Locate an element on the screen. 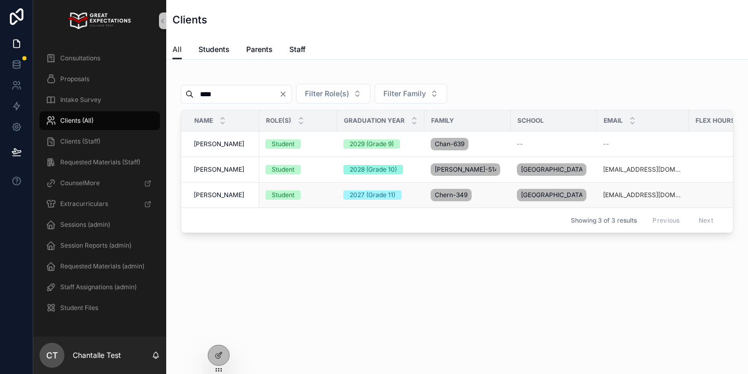  span: Chan-639 is located at coordinates (449, 144).